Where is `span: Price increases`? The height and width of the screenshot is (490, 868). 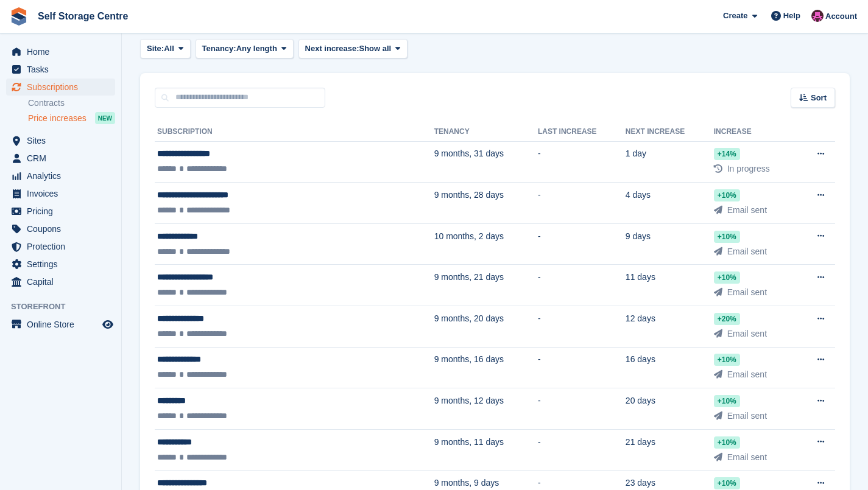
span: Price increases is located at coordinates (57, 118).